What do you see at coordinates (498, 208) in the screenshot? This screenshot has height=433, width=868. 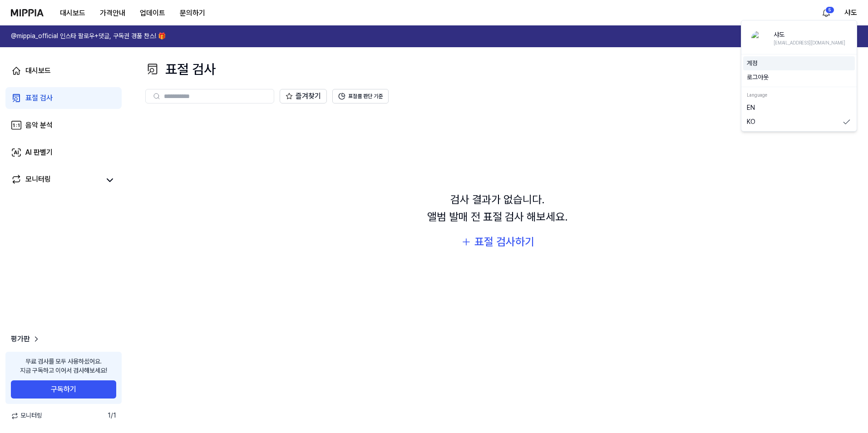 I see `div: 검사 결과가 없습니다. 앨범 발매 전 표절 검사 해보세요.` at bounding box center [498, 208].